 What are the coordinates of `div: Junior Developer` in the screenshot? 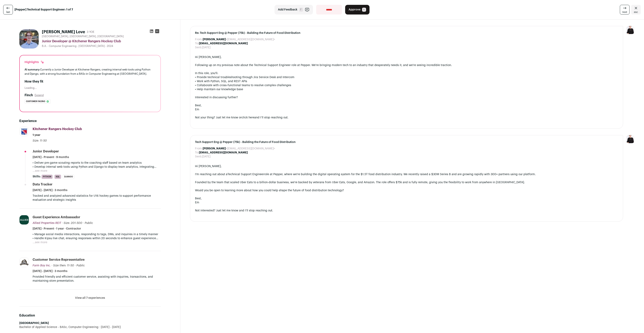 It's located at (45, 151).